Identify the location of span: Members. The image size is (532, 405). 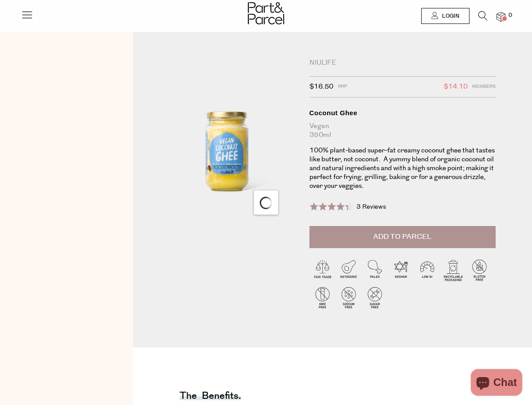
(484, 87).